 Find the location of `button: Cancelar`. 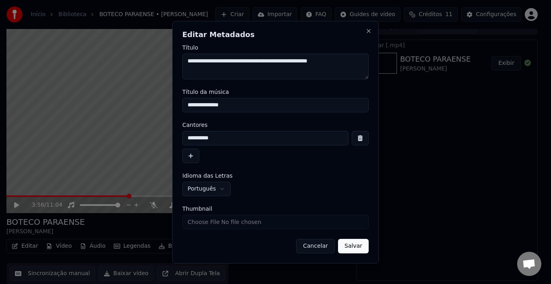

button: Cancelar is located at coordinates (315, 246).